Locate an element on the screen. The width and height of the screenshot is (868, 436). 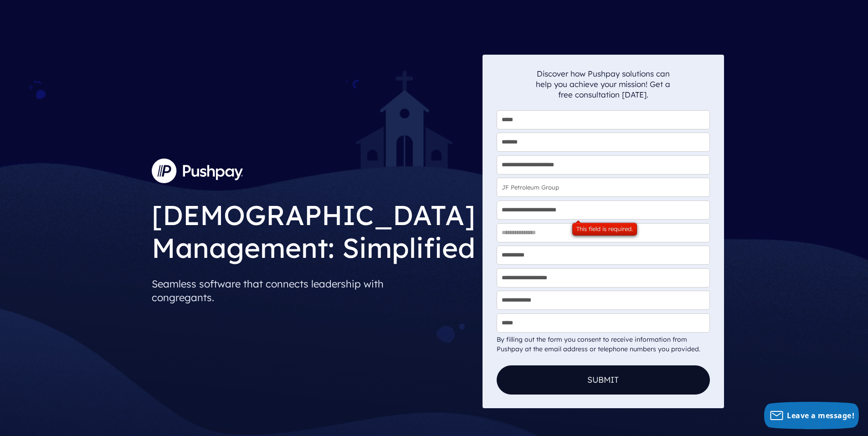
div: This field is required. is located at coordinates (604, 229).